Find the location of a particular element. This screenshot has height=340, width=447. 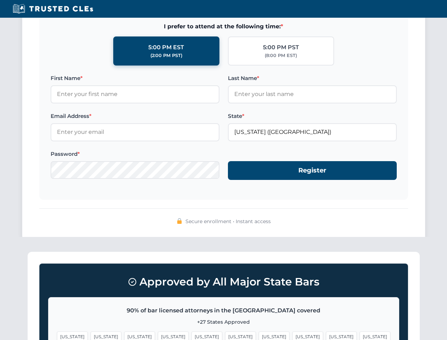

button: Register is located at coordinates (312, 170).